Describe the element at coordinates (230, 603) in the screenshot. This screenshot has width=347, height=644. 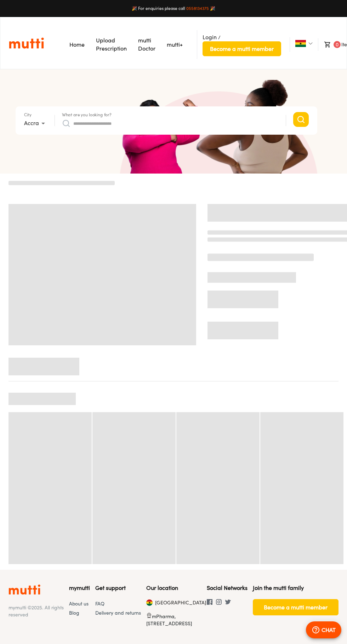
I see `a: Twitter` at that location.